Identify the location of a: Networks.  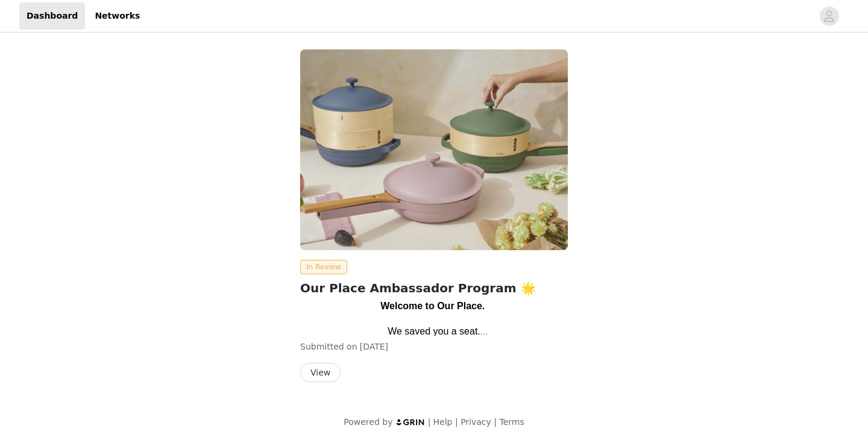
(117, 15).